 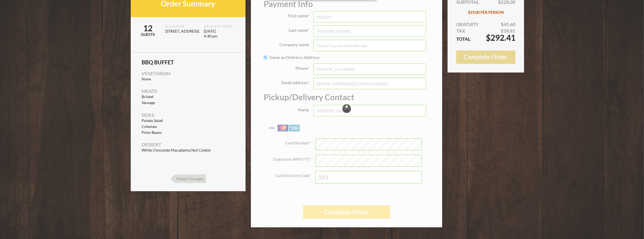 I want to click on span: Dessert, so click(x=152, y=144).